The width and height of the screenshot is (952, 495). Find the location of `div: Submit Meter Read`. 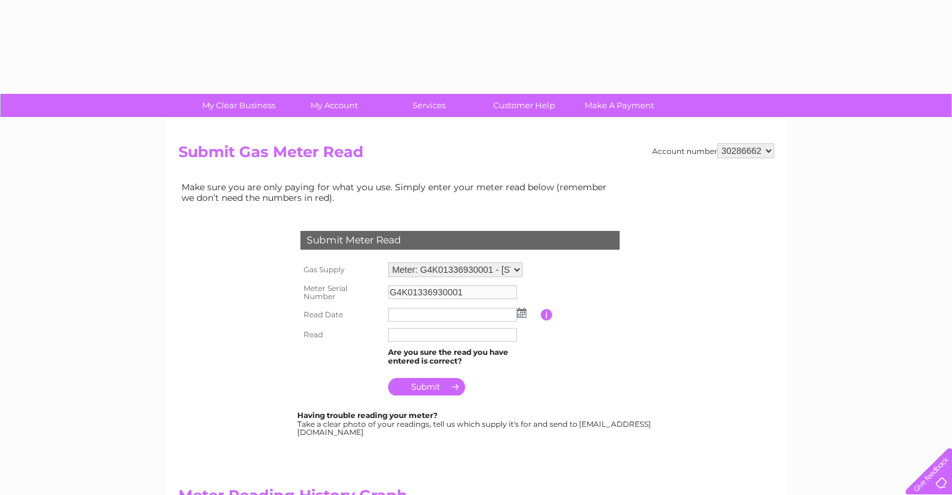

div: Submit Meter Read is located at coordinates (460, 240).